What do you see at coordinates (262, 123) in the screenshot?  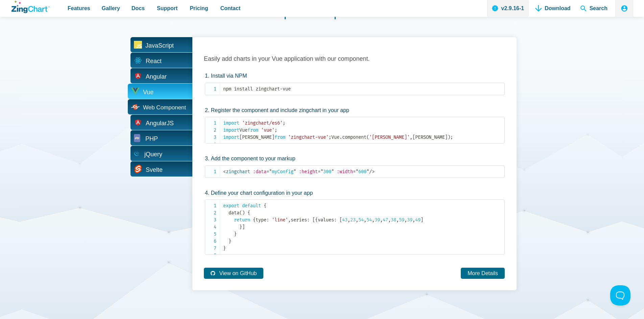 I see `span: 'zingchart/es6'` at bounding box center [262, 123].